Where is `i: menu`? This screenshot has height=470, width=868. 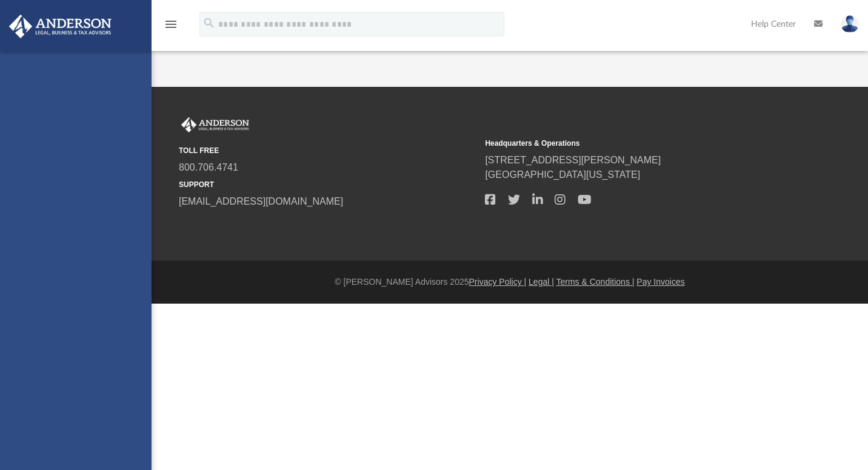 i: menu is located at coordinates (171, 24).